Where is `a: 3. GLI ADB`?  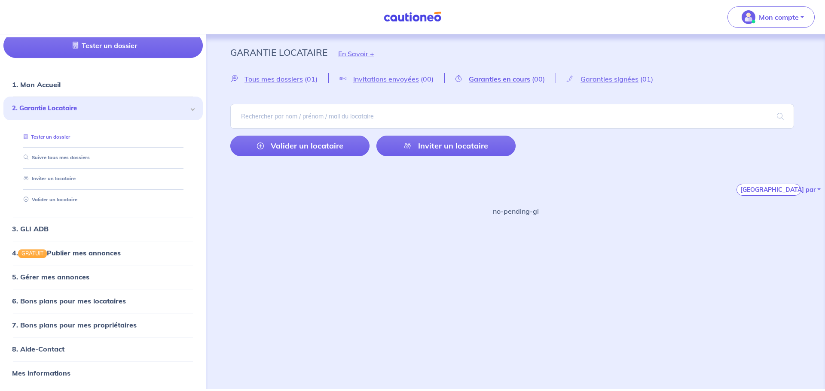 a: 3. GLI ADB is located at coordinates (30, 229).